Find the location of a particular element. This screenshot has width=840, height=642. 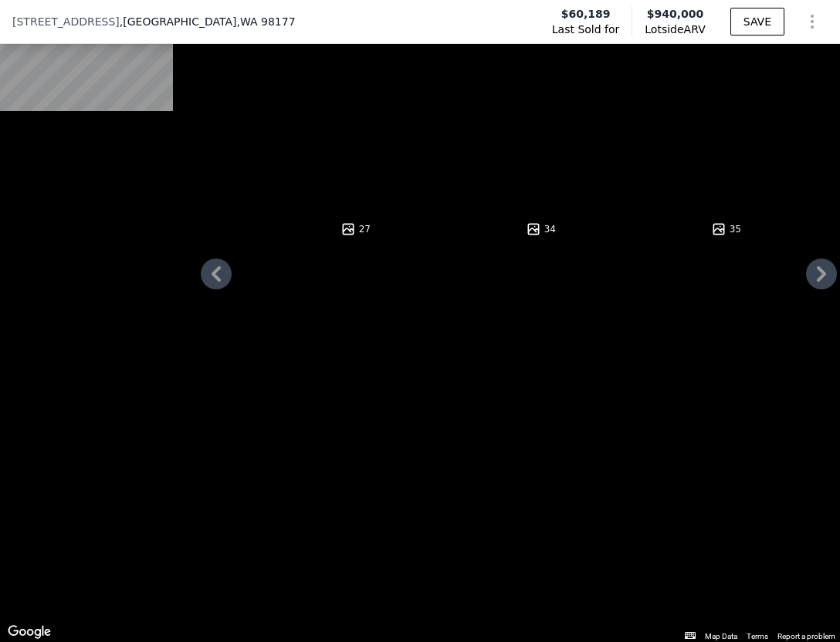

button: Show Options is located at coordinates (812, 21).